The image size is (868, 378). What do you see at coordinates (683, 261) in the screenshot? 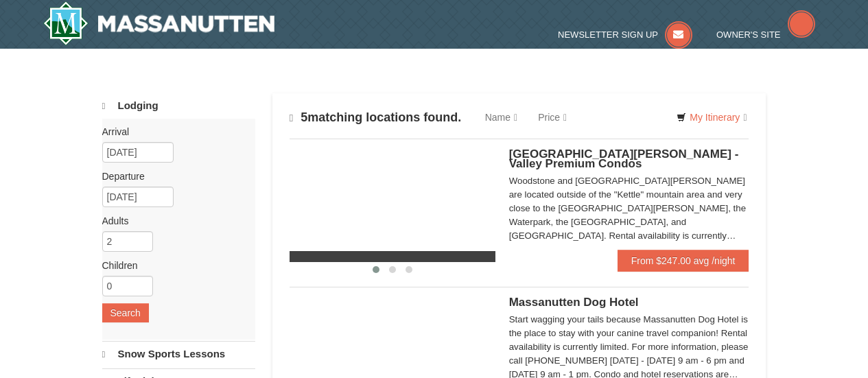
I see `a: From $247.00 avg /night` at bounding box center [683, 261].